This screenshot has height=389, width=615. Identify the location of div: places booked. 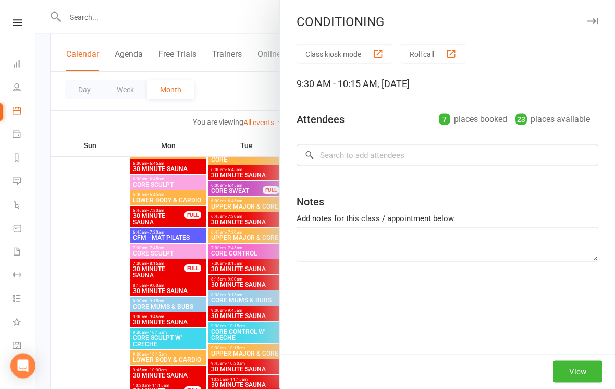
(472, 119).